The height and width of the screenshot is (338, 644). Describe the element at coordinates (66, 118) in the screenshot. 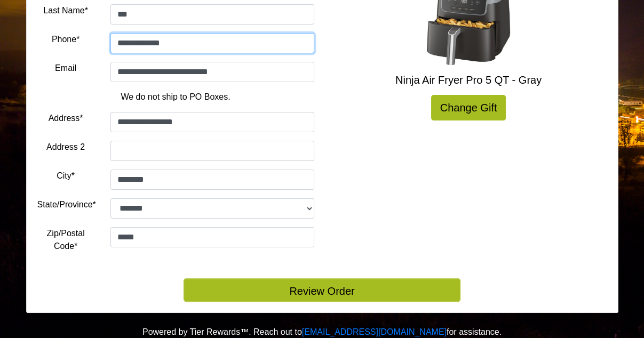

I see `label: Address*` at that location.